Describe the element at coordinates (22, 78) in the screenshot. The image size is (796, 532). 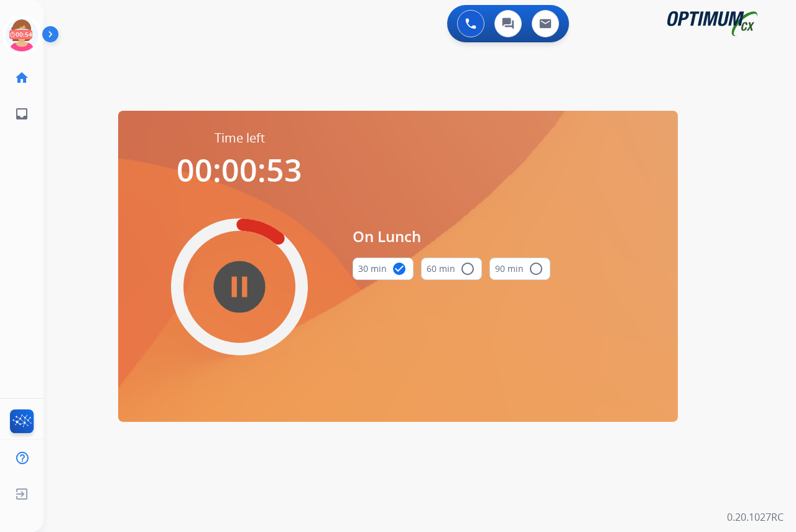
I see `mat-icon: home` at that location.